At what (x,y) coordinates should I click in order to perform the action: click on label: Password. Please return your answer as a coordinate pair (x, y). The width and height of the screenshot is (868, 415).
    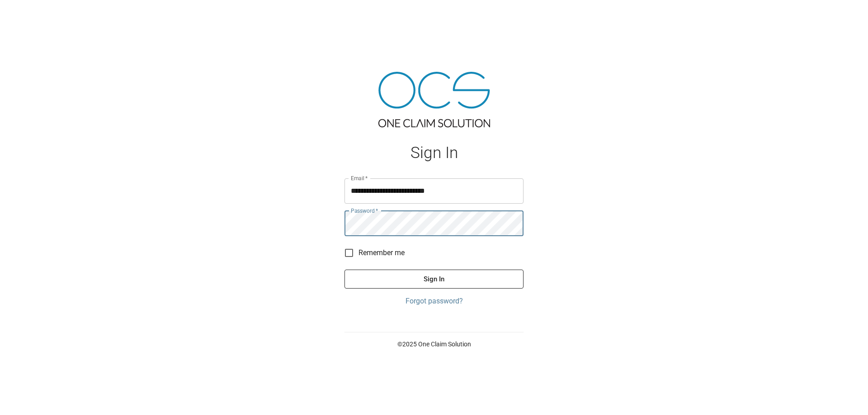
    Looking at the image, I should click on (364, 211).